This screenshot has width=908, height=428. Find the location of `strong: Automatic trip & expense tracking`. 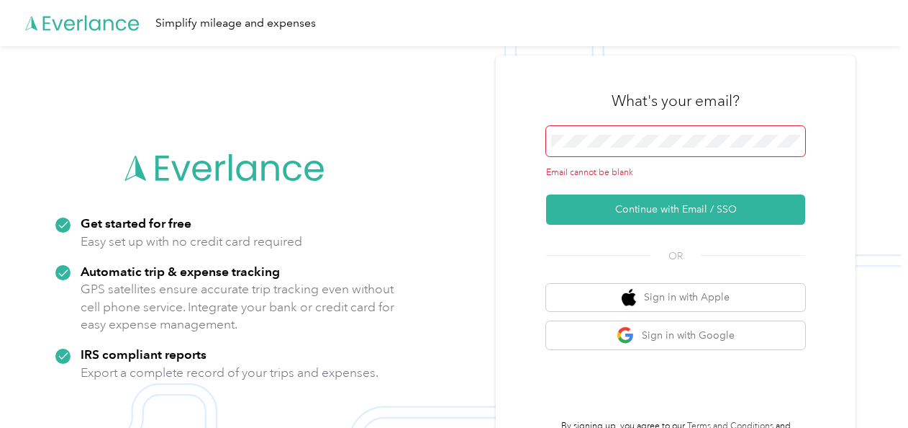

strong: Automatic trip & expense tracking is located at coordinates (180, 271).